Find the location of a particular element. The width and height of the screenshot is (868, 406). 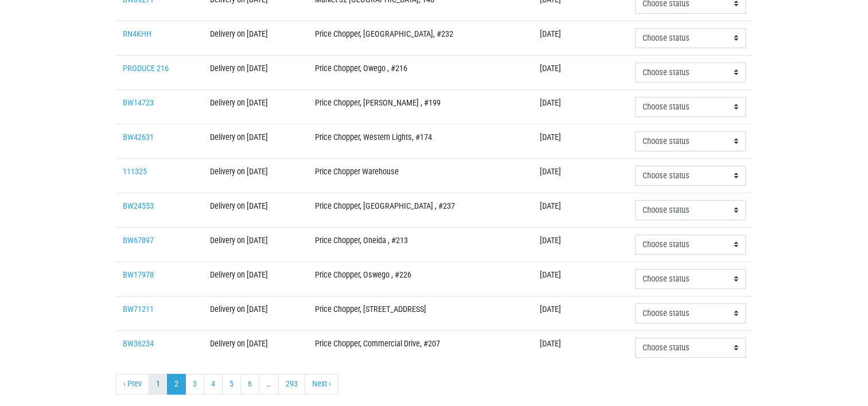

td: Price Chopper, Western Lights, #174 is located at coordinates (421, 141).